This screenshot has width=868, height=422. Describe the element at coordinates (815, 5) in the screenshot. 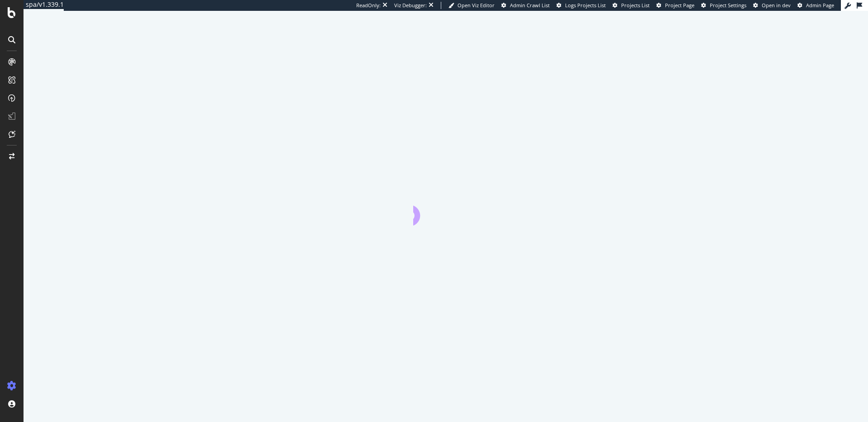

I see `a: Admin Page` at that location.